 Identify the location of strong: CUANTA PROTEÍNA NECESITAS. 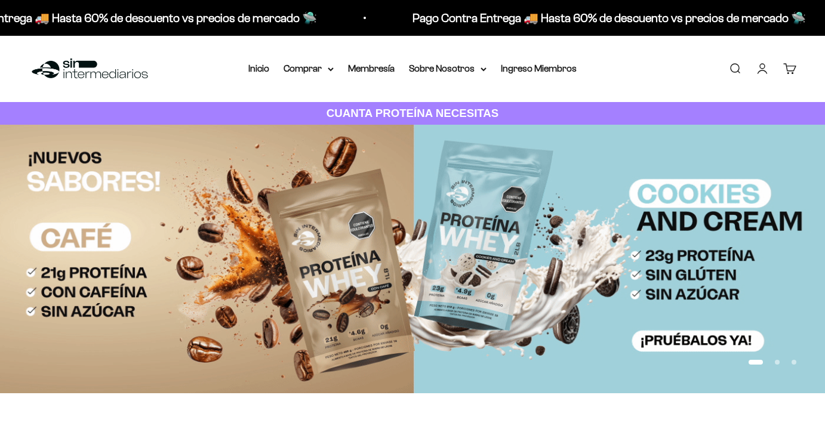
(413, 113).